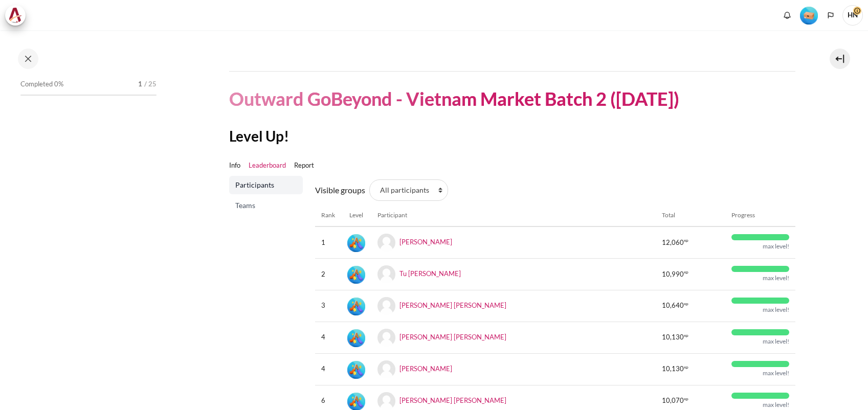  Describe the element at coordinates (673, 275) in the screenshot. I see `span: 10,990` at that location.